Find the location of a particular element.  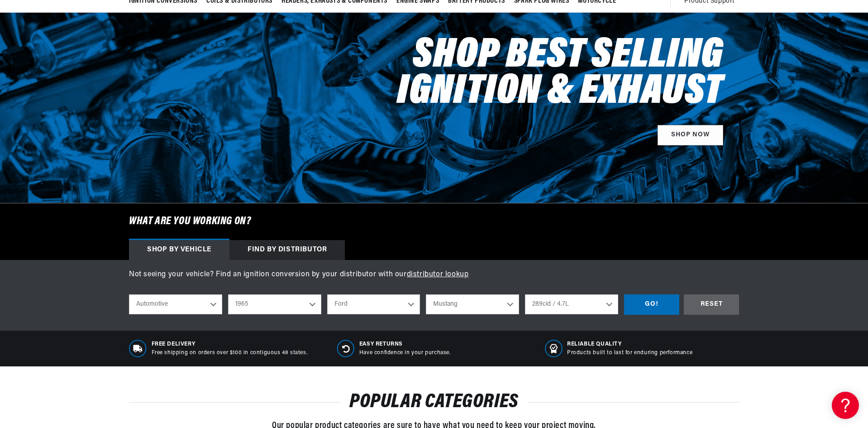

p: Free shipping on orders over $100 in contiguous 48 states. is located at coordinates (229, 353).